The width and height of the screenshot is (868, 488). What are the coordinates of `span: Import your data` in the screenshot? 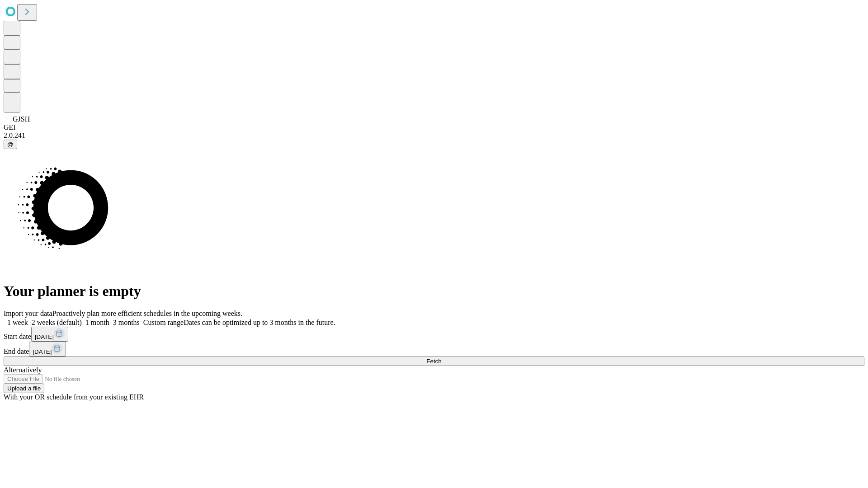 It's located at (28, 313).